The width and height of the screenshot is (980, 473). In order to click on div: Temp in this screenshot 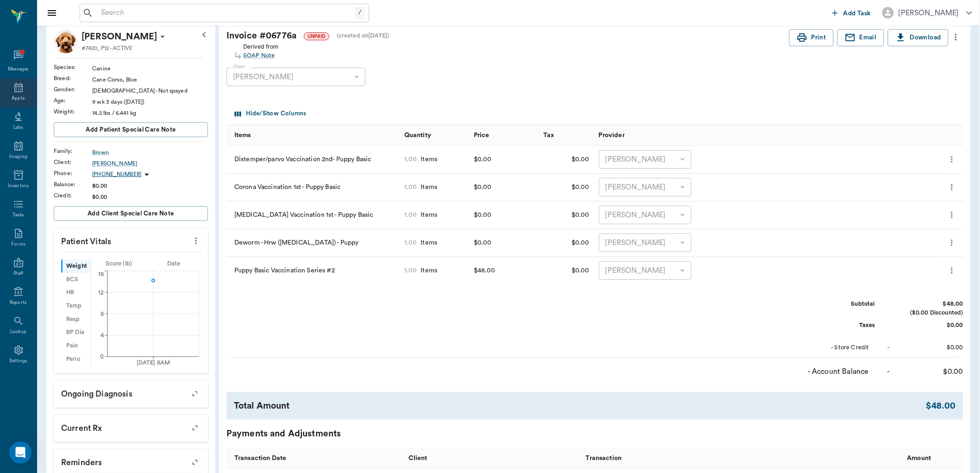, I will do `click(76, 306)`.